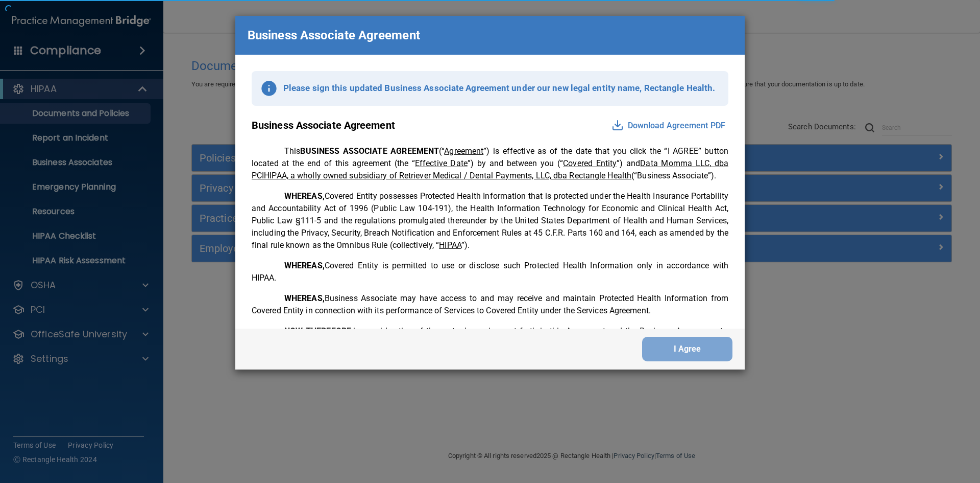  I want to click on p: This (“ ”) is effective as of the date that you click the “I AGREE” button located at the end of ..., so click(490, 164).